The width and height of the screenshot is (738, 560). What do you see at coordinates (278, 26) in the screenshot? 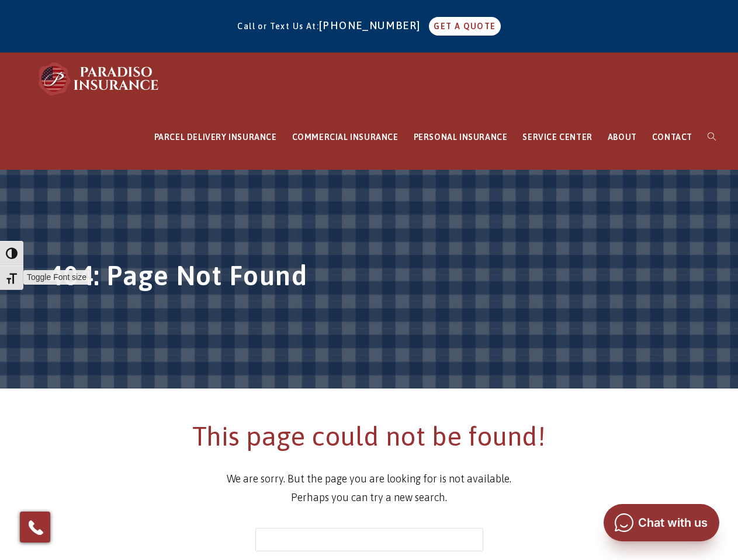
I see `span: Call or Text Us At:` at bounding box center [278, 26].